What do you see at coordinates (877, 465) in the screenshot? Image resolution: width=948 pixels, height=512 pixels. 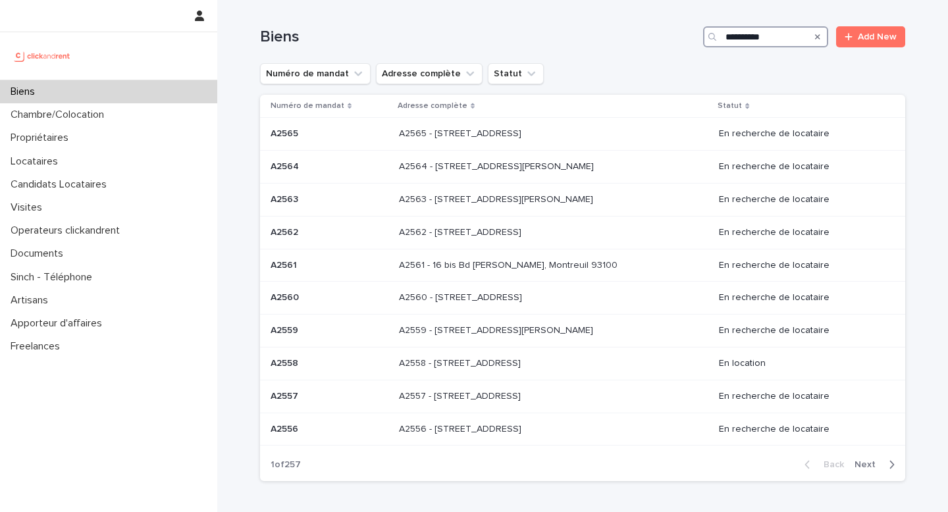 I see `button: Next` at bounding box center [877, 465].